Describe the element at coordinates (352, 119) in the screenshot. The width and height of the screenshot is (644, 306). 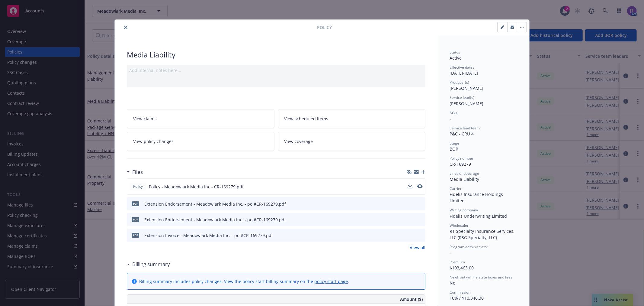
I see `a: View scheduled items` at that location.